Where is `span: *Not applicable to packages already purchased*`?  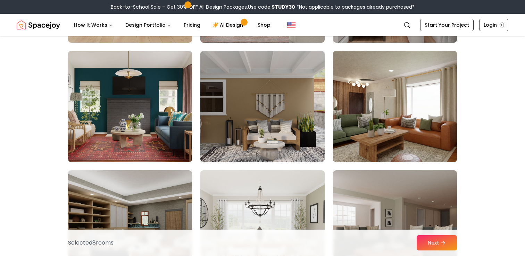 span: *Not applicable to packages already purchased* is located at coordinates (355, 7).